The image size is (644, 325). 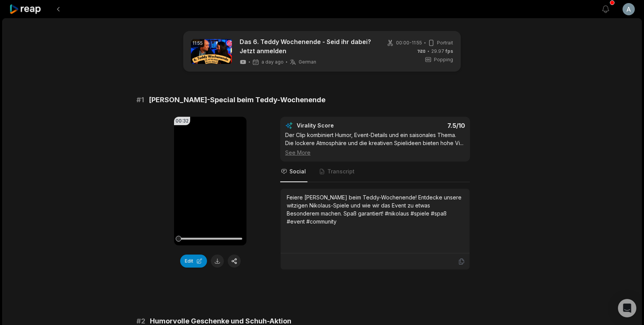 What do you see at coordinates (141, 100) in the screenshot?
I see `span: # 1` at bounding box center [141, 100].